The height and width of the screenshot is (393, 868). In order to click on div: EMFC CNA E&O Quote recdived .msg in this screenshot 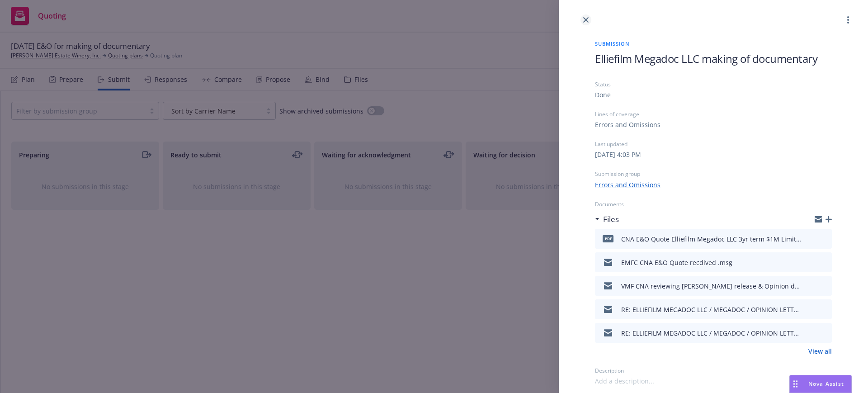, I will do `click(677, 263)`.